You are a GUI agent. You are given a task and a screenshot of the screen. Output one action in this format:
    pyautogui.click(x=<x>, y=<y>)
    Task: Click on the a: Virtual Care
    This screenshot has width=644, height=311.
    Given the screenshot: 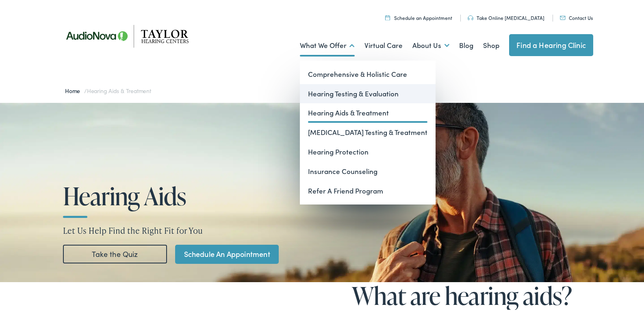 What is the action you would take?
    pyautogui.click(x=383, y=44)
    